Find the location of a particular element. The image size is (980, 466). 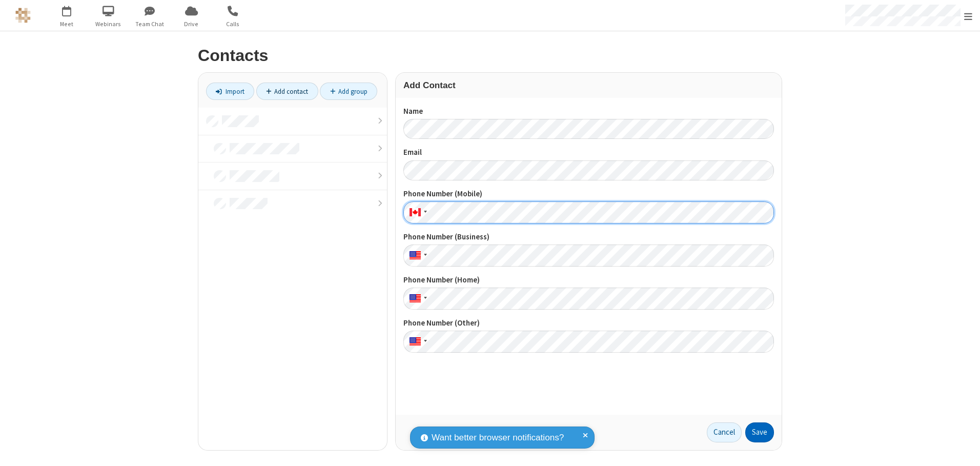

span: Calls is located at coordinates (233, 24).